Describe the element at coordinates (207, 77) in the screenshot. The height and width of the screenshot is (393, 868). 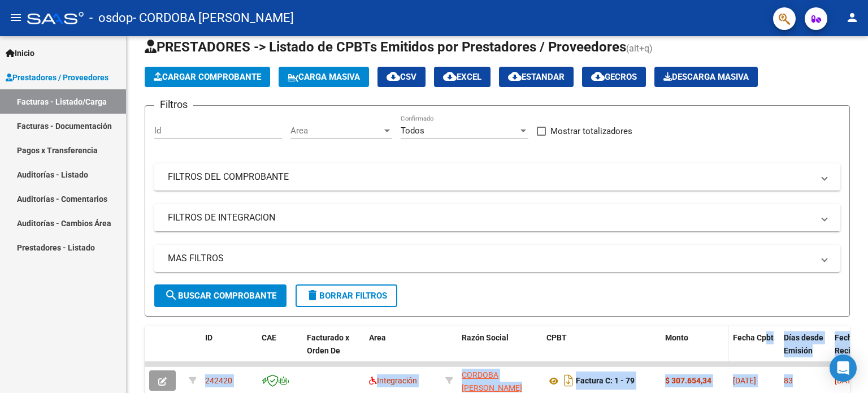
I see `span: Cargar Comprobante` at that location.